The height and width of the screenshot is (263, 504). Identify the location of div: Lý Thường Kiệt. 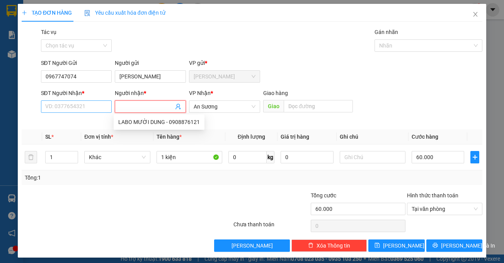
(105, 16).